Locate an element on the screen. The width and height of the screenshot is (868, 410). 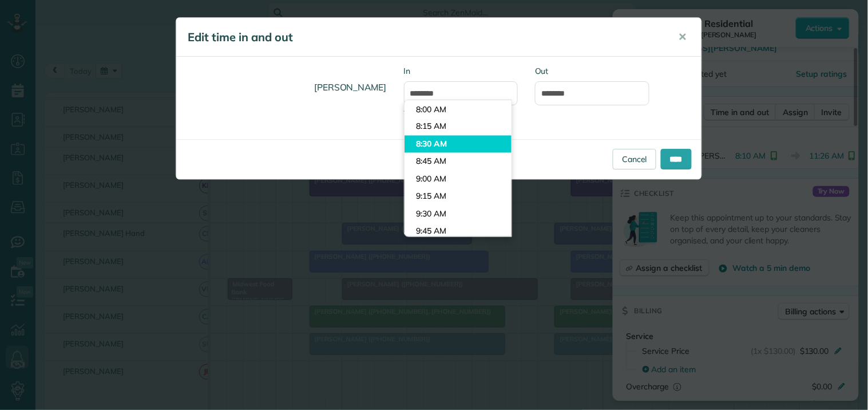
li: 9:15 AM is located at coordinates (458, 197).